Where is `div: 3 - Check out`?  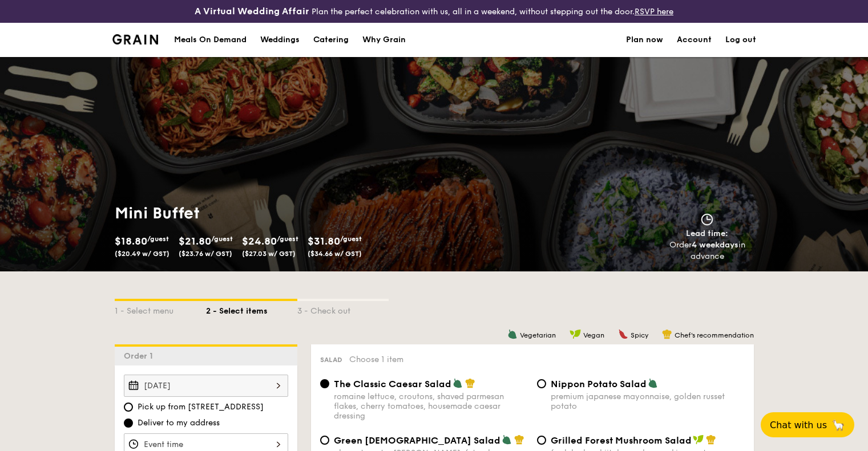
div: 3 - Check out is located at coordinates (343, 309).